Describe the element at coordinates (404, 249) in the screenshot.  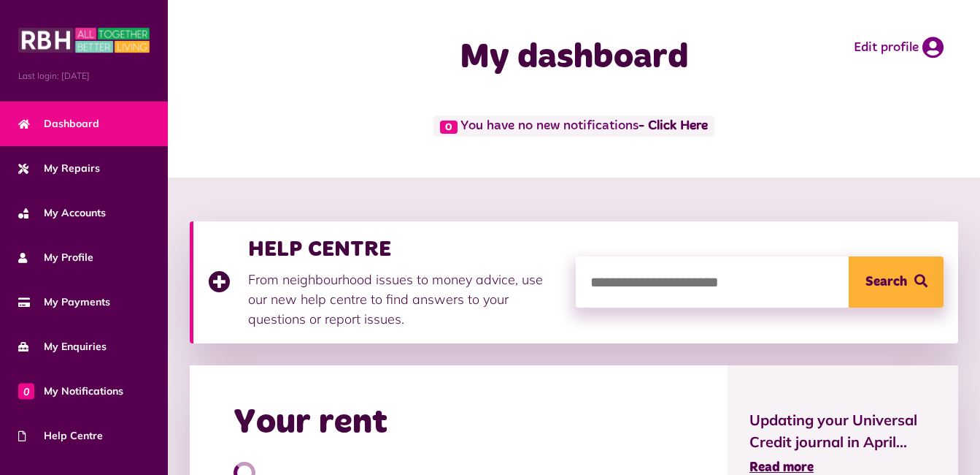
I see `h3: HELP CENTRE` at that location.